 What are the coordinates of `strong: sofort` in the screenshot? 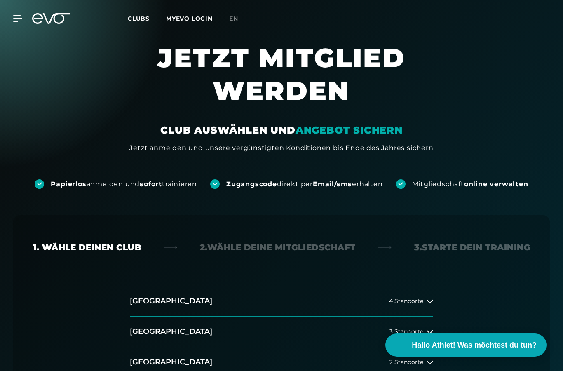 It's located at (151, 184).